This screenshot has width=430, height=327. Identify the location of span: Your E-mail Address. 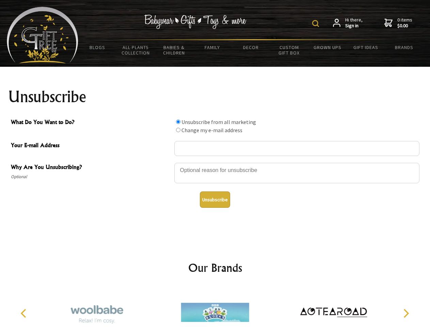
(91, 146).